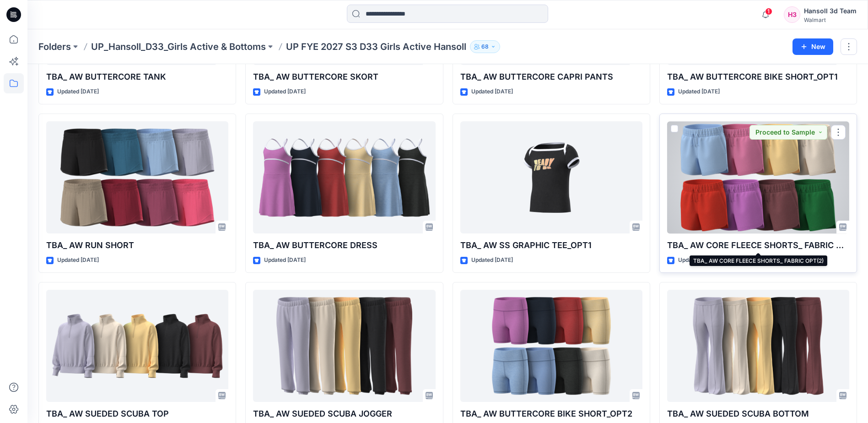 This screenshot has width=868, height=423. Describe the element at coordinates (551, 413) in the screenshot. I see `p: TBA_ AW BUTTERCORE BIKE SHORT_OPT2` at that location.